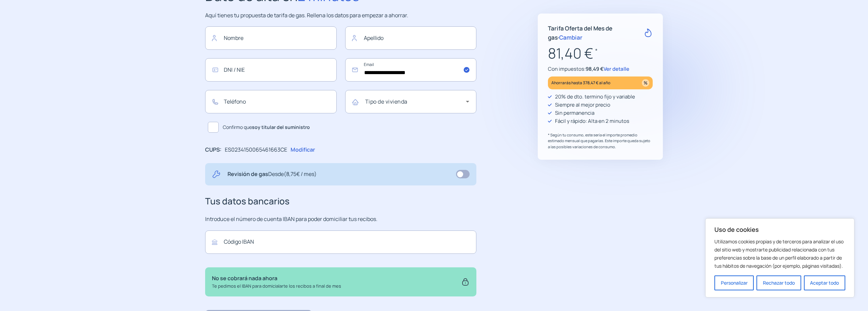  What do you see at coordinates (386, 102) in the screenshot?
I see `mat-label: Tipo de vivienda` at bounding box center [386, 102].